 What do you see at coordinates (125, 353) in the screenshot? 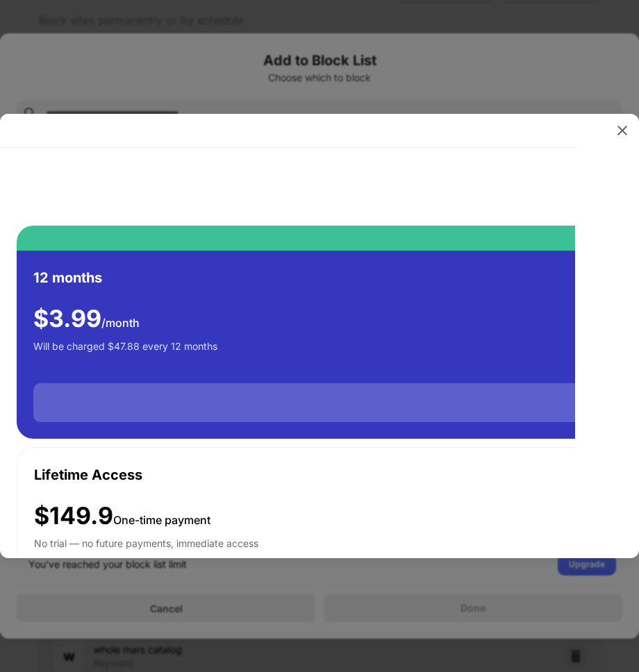
I see `div: Will be charged $47.88 every 12 months` at bounding box center [125, 353].